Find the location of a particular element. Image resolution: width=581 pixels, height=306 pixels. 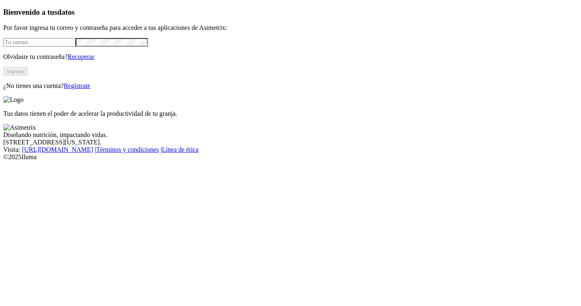

p: Tus datos tienen el poder de acelerar la productividad de tu granja. is located at coordinates (290, 114).